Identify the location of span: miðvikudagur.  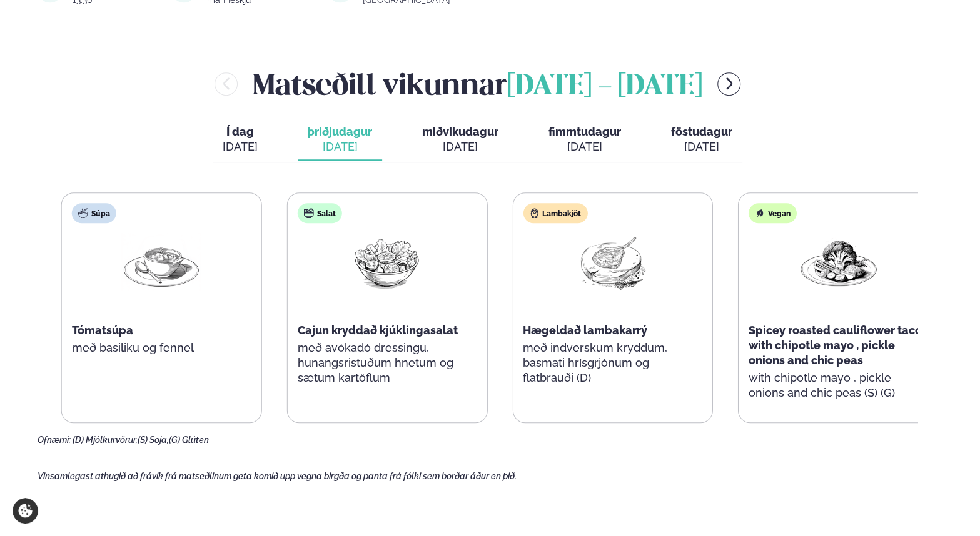
(460, 131).